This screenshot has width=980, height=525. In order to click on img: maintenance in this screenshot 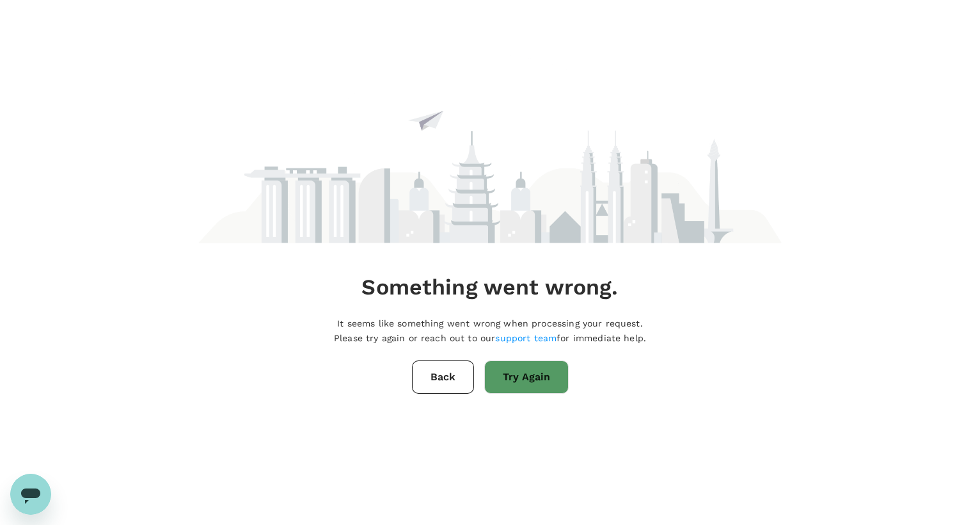, I will do `click(490, 148)`.